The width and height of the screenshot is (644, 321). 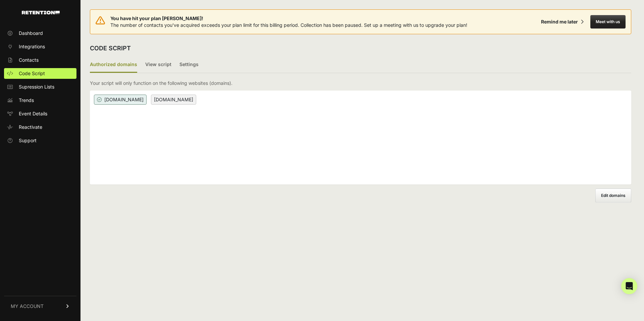 I want to click on span: Reactivate, so click(x=31, y=127).